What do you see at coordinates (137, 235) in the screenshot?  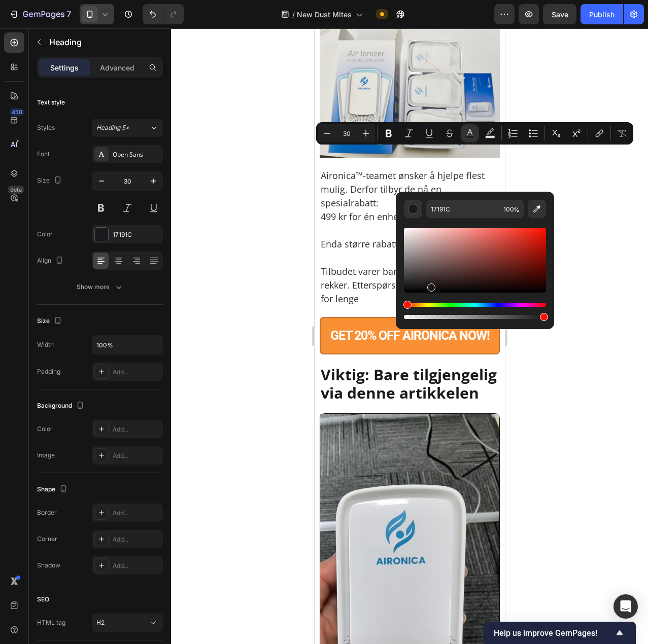 I see `div: 17191C` at bounding box center [137, 235].